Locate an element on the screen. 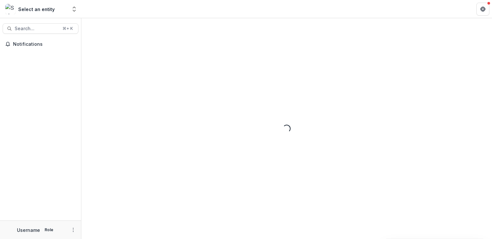 This screenshot has height=239, width=492. button: Open entity switcher is located at coordinates (74, 9).